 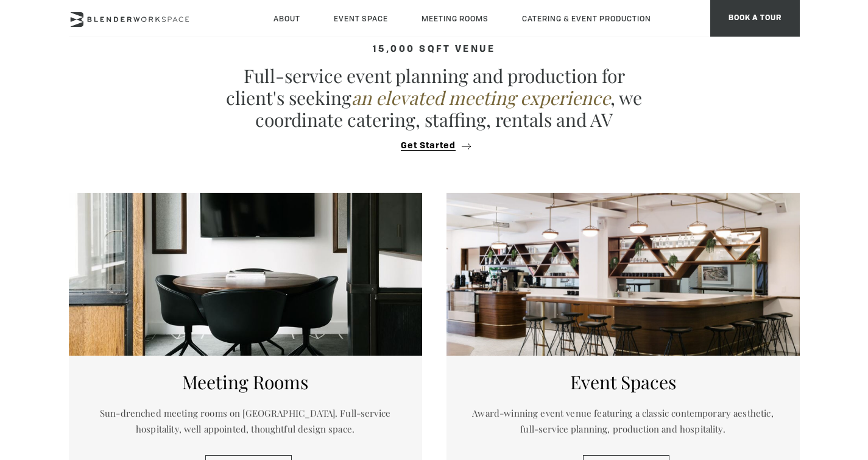 I want to click on p: Full-service event planning and production for client's seeking , we coordinate catering, staffin..., so click(x=434, y=97).